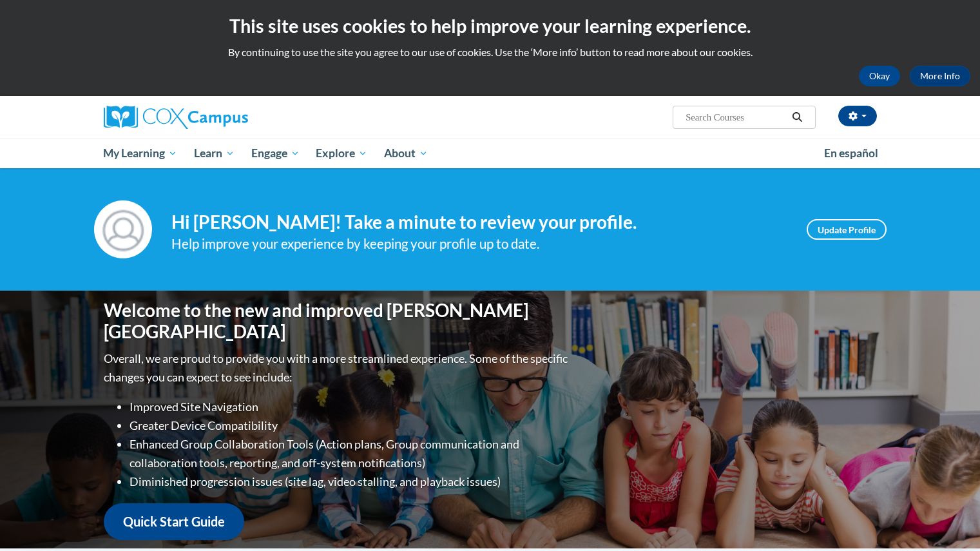  Describe the element at coordinates (123, 229) in the screenshot. I see `img: Profile Image` at that location.